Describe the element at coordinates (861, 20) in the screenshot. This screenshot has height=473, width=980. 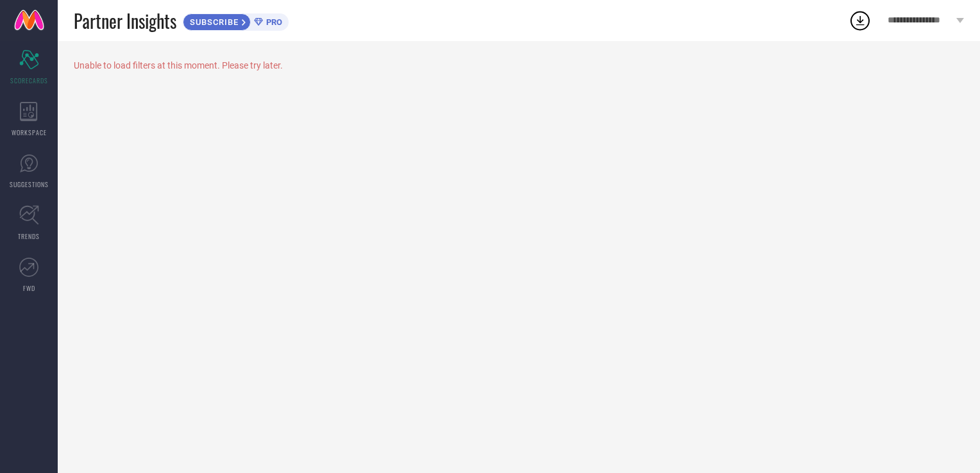
I see `div: Open download list` at that location.